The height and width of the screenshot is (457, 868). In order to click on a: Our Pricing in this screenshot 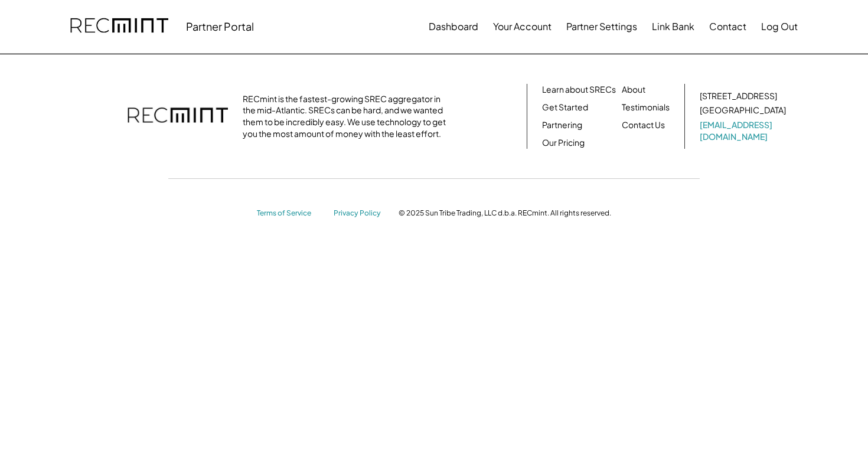, I will do `click(563, 143)`.